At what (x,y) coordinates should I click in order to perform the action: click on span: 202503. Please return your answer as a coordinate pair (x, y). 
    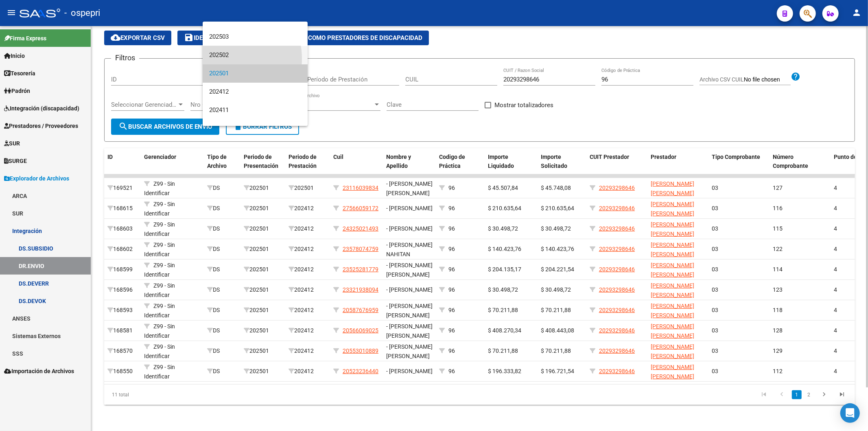
    Looking at the image, I should click on (255, 37).